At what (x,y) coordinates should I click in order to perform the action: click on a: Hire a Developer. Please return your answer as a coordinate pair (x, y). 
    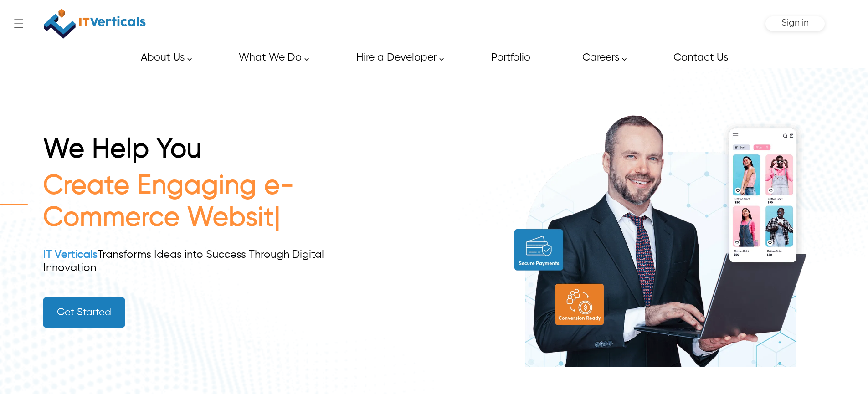
    Looking at the image, I should click on (398, 58).